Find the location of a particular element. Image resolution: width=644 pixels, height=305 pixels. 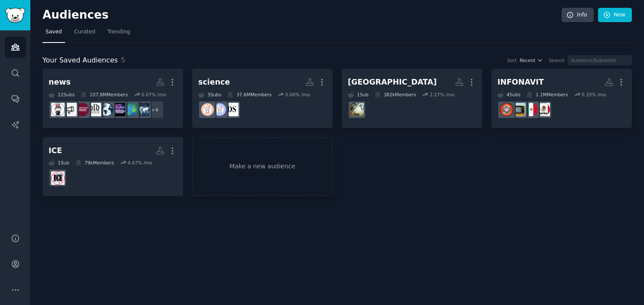

div: 79k Members is located at coordinates (95, 162).